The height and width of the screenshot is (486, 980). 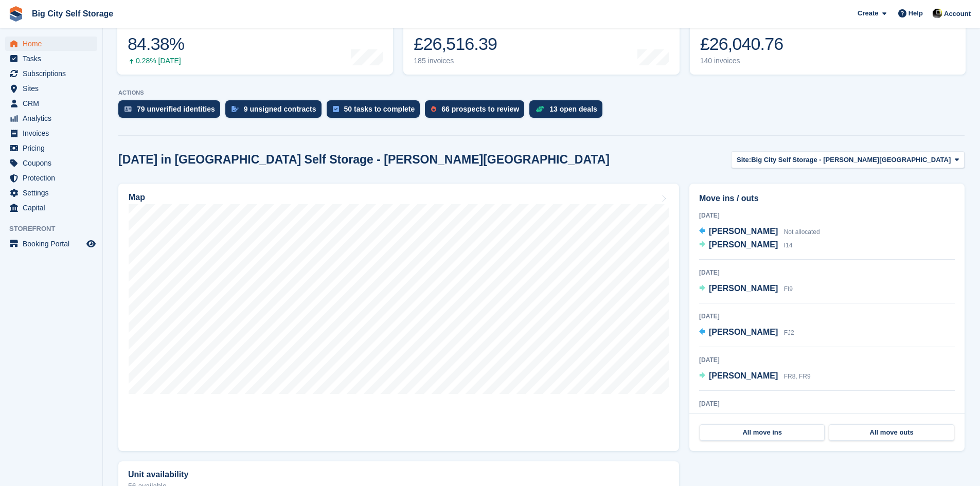 I want to click on div: 9 unsigned contracts, so click(x=280, y=109).